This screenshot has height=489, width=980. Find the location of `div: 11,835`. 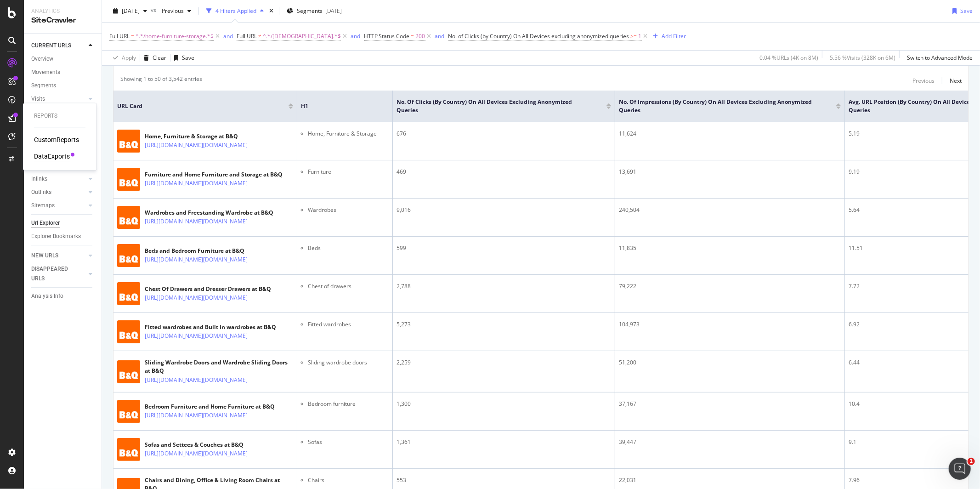

div: 11,835 is located at coordinates (730, 248).